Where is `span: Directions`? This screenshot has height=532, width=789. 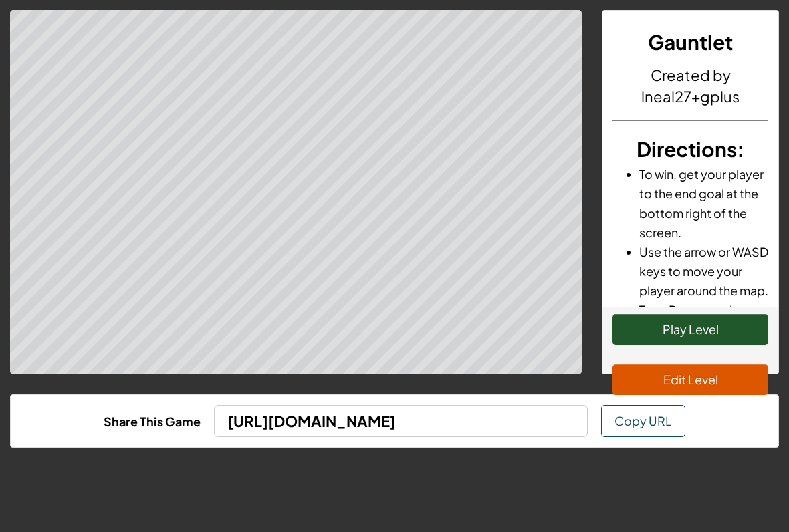
span: Directions is located at coordinates (687, 149).